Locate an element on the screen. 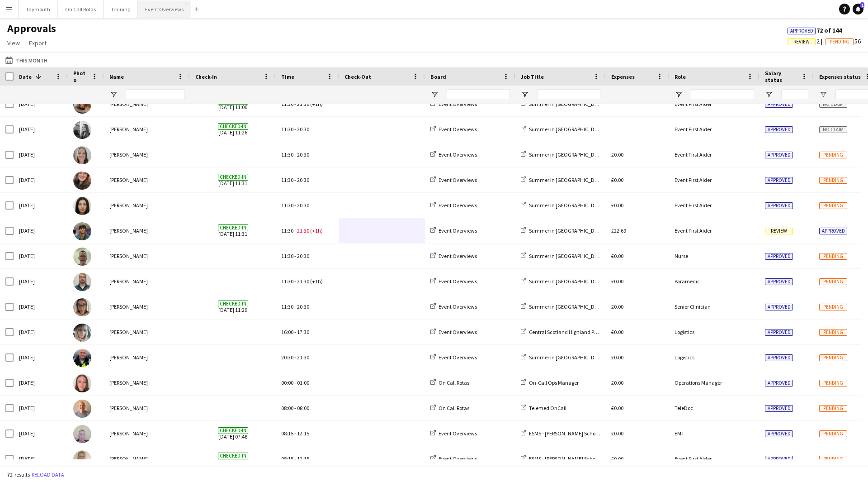 This screenshot has height=482, width=868. span: Job Title is located at coordinates (532, 76).